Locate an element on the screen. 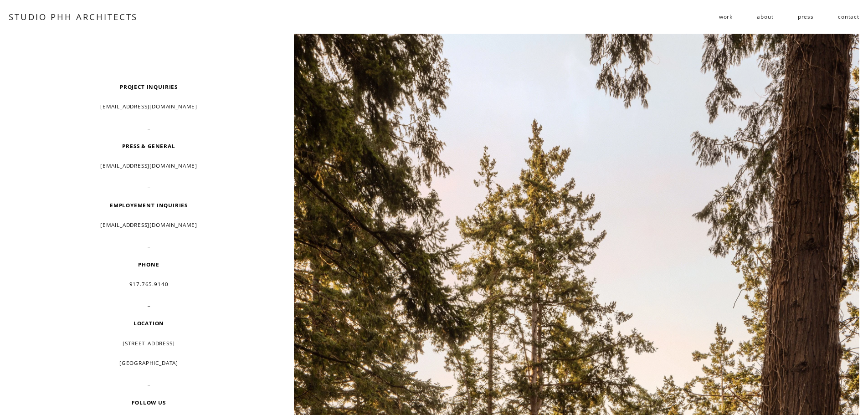  strong: LOCATION is located at coordinates (149, 323).